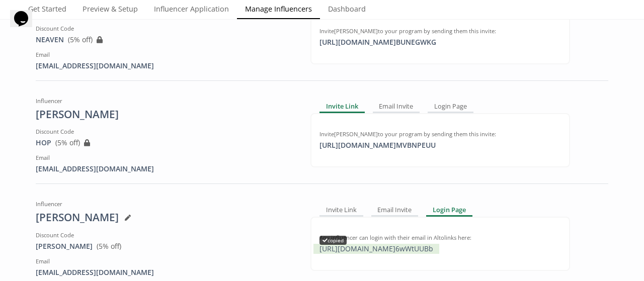 This screenshot has width=644, height=281. Describe the element at coordinates (43, 142) in the screenshot. I see `a: HOP` at that location.